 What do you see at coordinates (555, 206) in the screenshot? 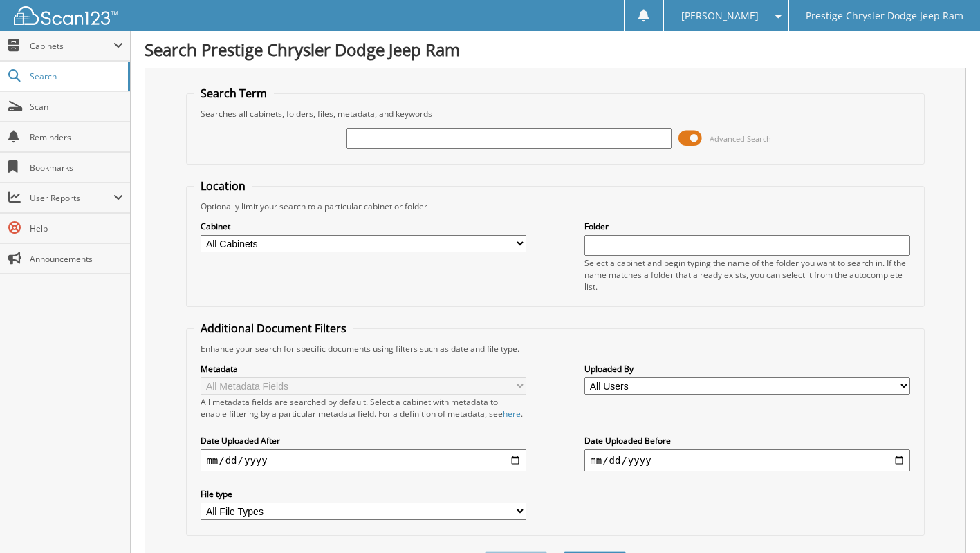
I see `div: Optionally limit your search to a particular cabinet or folder` at bounding box center [555, 206].